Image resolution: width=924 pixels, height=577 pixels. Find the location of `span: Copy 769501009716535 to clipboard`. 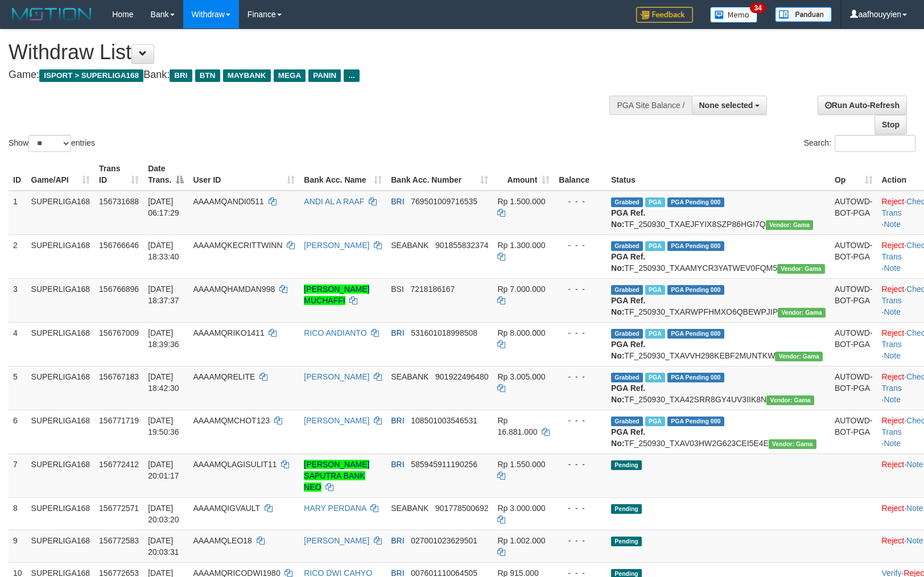

span: Copy 769501009716535 to clipboard is located at coordinates (444, 201).